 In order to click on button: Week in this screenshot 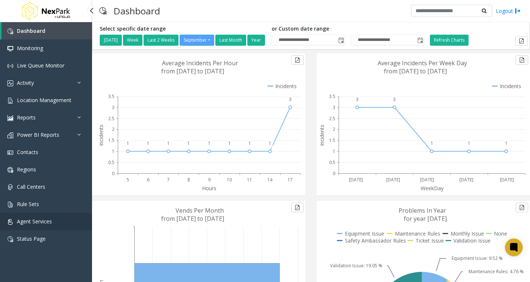, I will do `click(133, 40)`.